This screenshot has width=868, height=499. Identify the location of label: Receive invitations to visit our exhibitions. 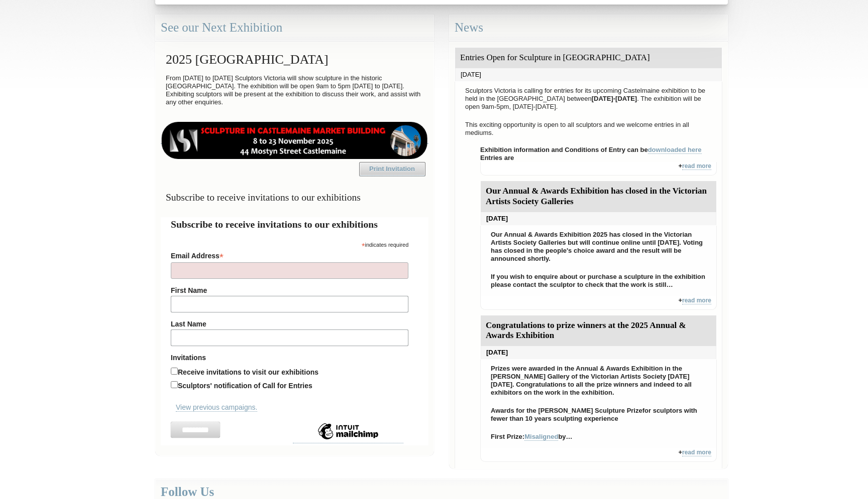
(248, 372).